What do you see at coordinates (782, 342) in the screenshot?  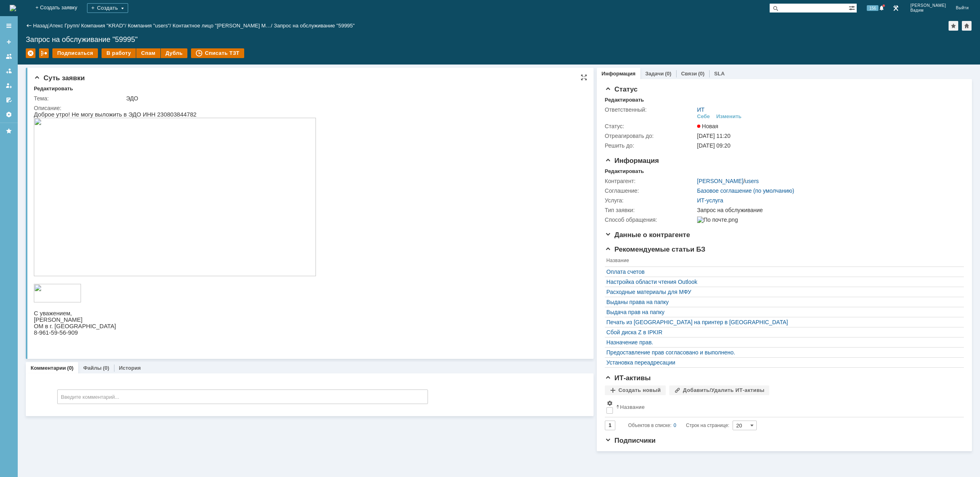 I see `a: Назначение прав.` at bounding box center [782, 342].